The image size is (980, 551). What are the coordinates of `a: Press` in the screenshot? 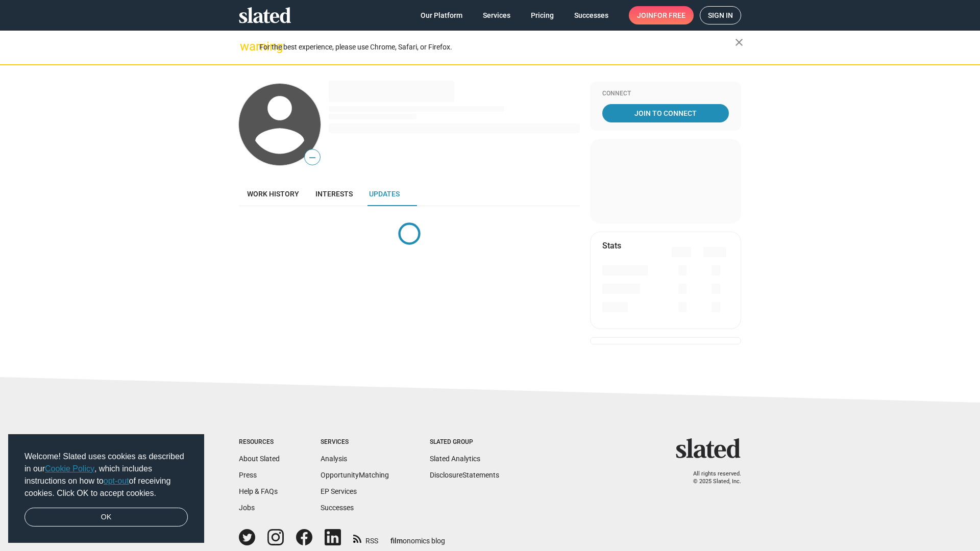 It's located at (248, 475).